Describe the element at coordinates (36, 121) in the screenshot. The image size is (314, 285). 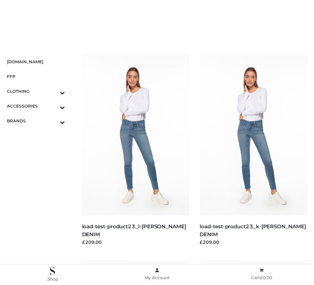
I see `a: BRANDSToggle Submenu` at that location.